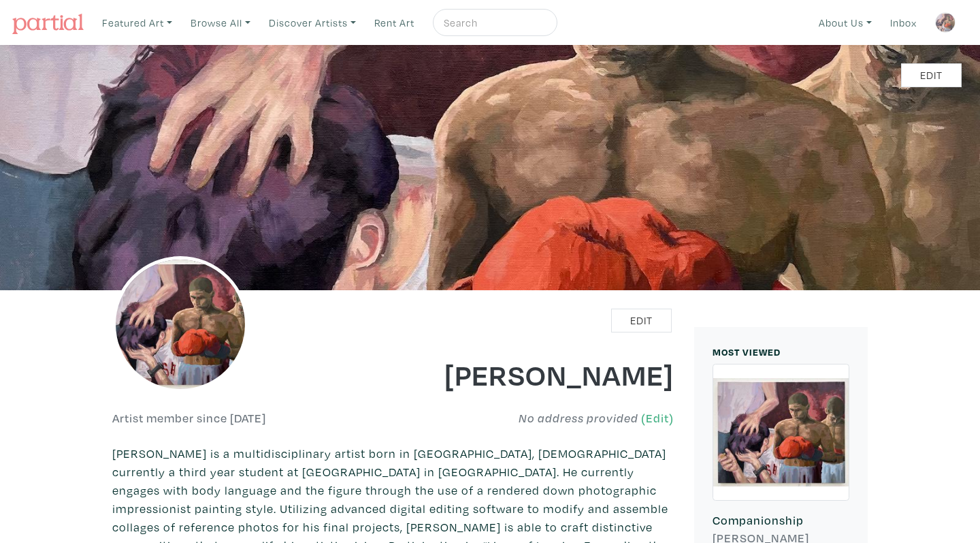 The image size is (980, 543). What do you see at coordinates (845, 22) in the screenshot?
I see `a: About Us` at bounding box center [845, 22].